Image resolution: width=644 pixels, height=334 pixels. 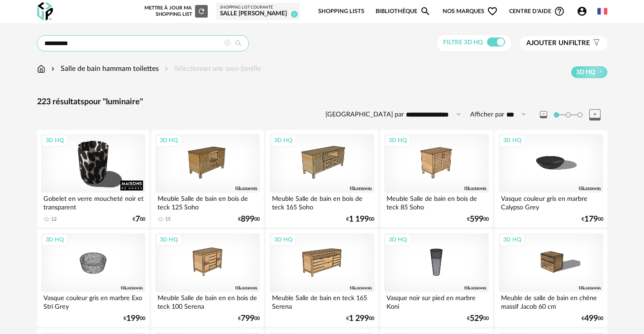 I want to click on span: Help Circle Outline icon, so click(x=559, y=11).